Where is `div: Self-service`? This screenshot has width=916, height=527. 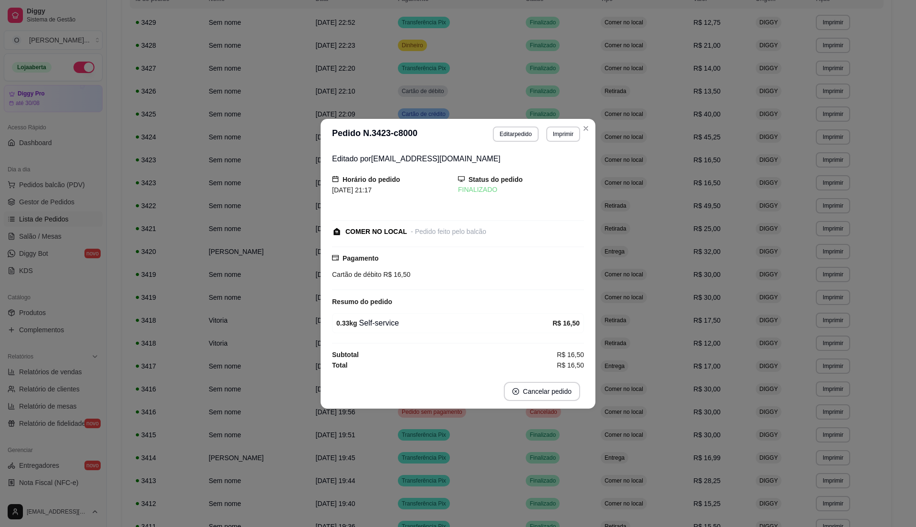
div: Self-service is located at coordinates (444, 323).